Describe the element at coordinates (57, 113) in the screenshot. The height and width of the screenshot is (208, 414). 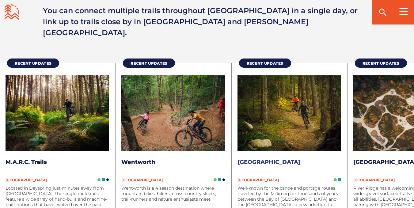
I see `img: MTB Atlantic MARC Dayspring Mountain Biking Trails` at that location.